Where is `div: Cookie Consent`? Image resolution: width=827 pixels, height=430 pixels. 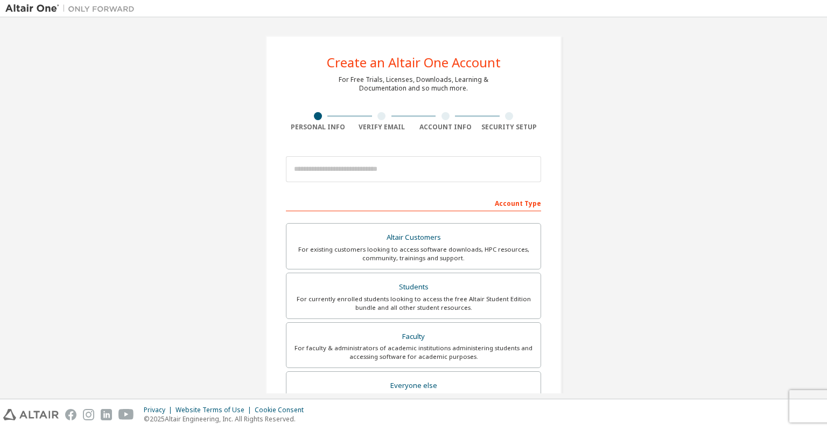
div: Cookie Consent is located at coordinates (282, 410).